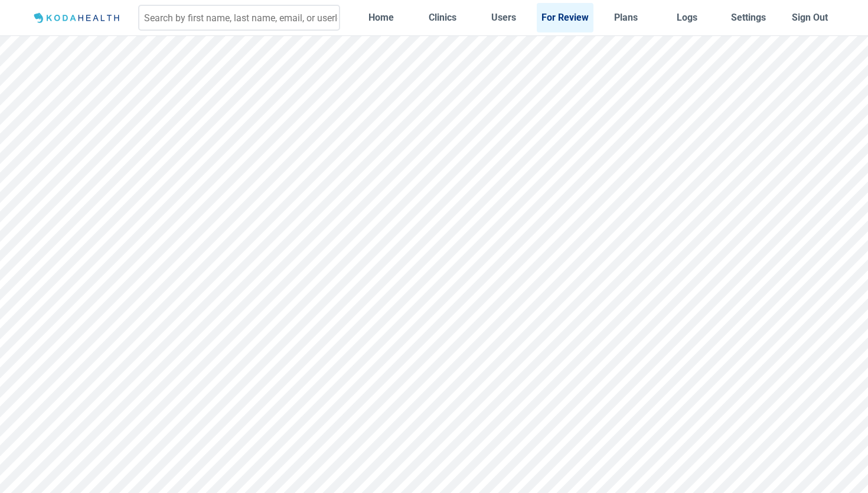  What do you see at coordinates (504, 17) in the screenshot?
I see `a: Users` at bounding box center [504, 17].